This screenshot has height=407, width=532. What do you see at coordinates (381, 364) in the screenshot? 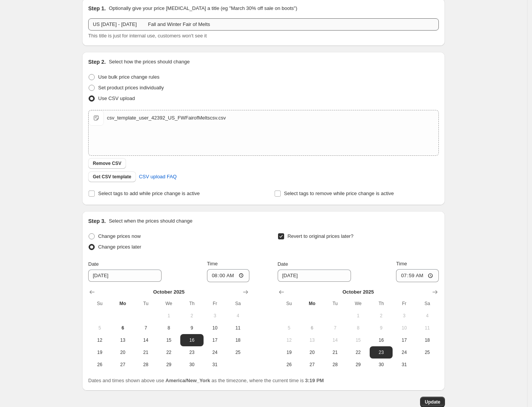
I see `span: 30` at bounding box center [381, 364].